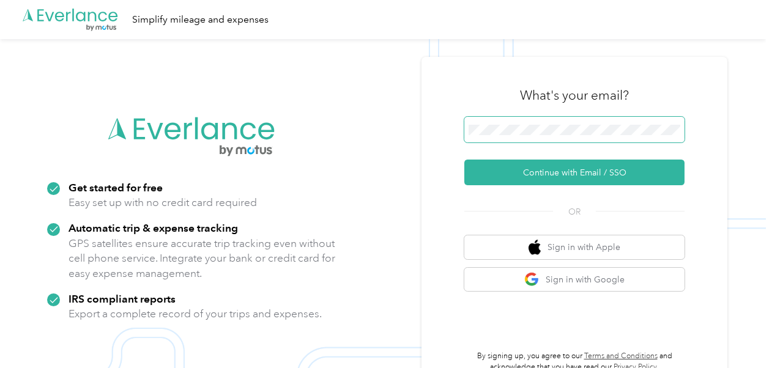 Image resolution: width=772 pixels, height=368 pixels. Describe the element at coordinates (575, 247) in the screenshot. I see `button: apple logoSign in with Apple` at that location.